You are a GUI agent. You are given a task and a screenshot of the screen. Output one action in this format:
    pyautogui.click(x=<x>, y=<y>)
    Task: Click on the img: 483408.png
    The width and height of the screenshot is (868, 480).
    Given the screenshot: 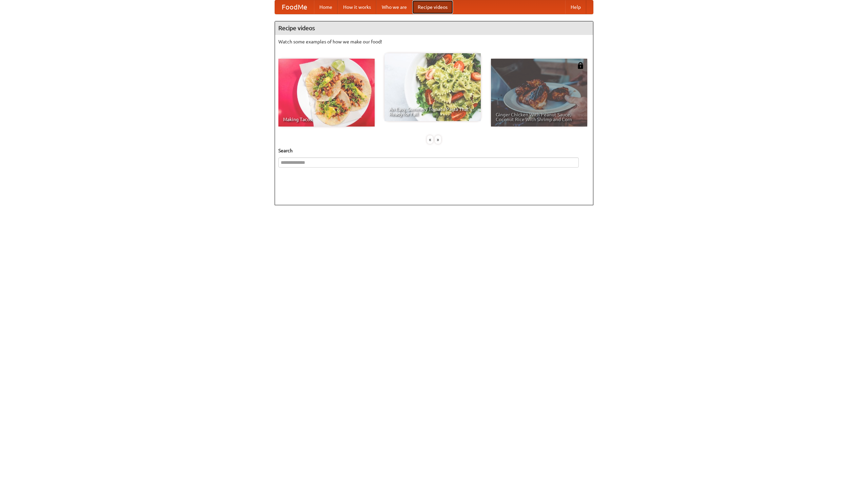 What is the action you would take?
    pyautogui.click(x=581, y=65)
    